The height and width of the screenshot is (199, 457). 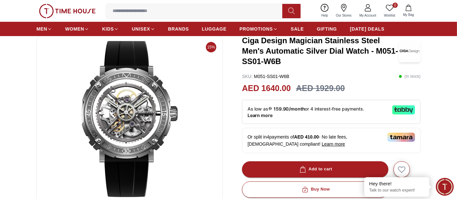 I want to click on span: SALE, so click(x=297, y=29).